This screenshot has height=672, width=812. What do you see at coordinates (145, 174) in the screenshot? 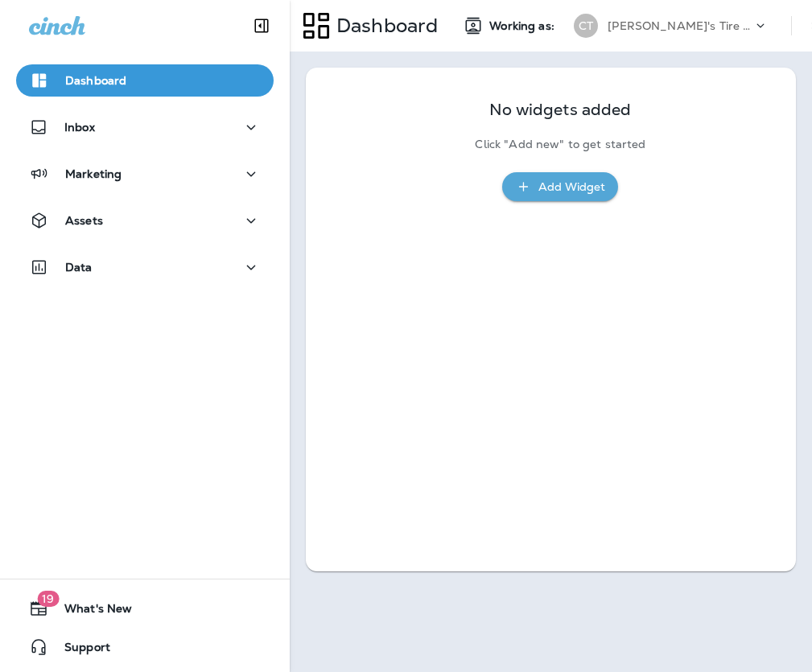
I see `button: Marketing` at bounding box center [145, 174].